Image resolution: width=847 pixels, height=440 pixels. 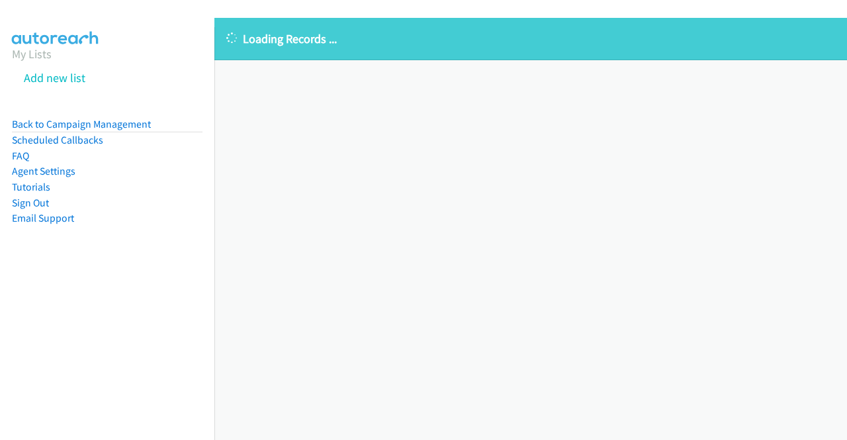 I want to click on a: Sign Out, so click(x=30, y=203).